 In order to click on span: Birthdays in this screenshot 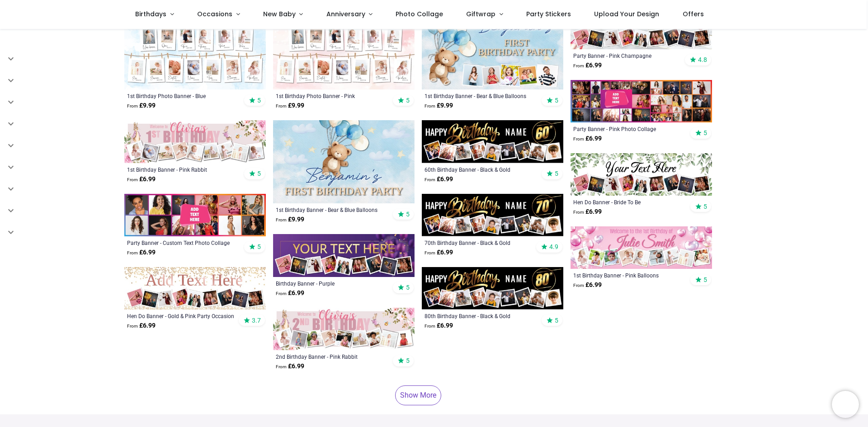, I will do `click(151, 14)`.